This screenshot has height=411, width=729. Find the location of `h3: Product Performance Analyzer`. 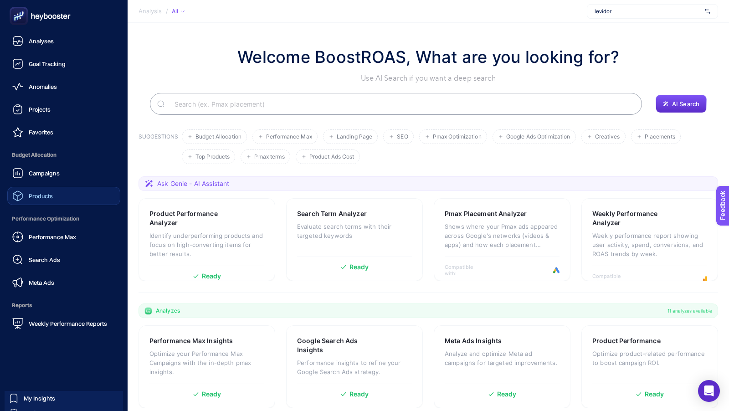

h3: Product Performance Analyzer is located at coordinates (193, 218).